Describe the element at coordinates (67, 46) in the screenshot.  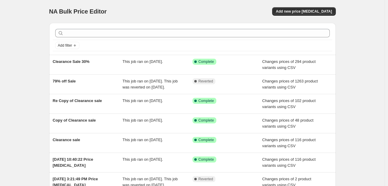
I see `button: Add filter` at that location.